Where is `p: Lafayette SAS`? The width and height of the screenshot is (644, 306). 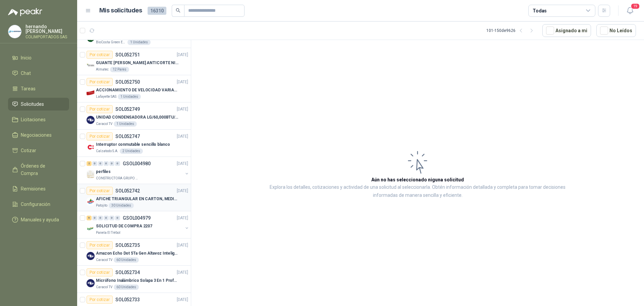
p: Lafayette SAS is located at coordinates (106, 97).